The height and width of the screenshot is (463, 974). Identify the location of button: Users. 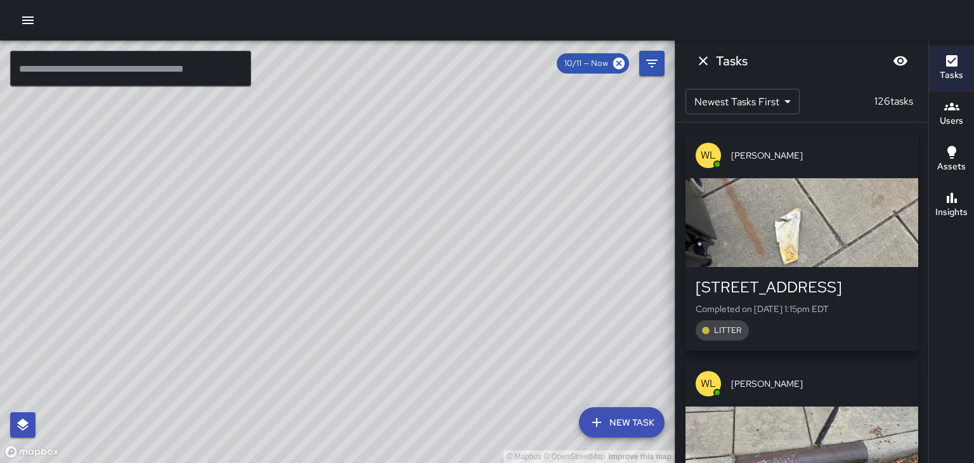
(951, 114).